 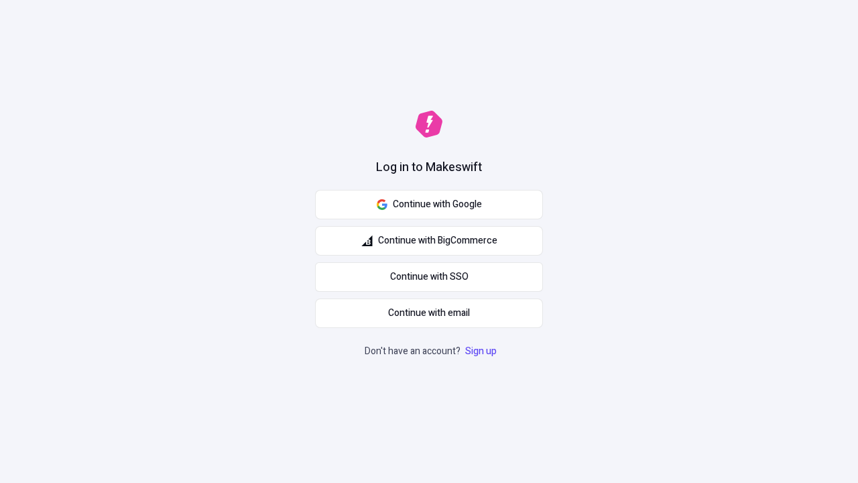 What do you see at coordinates (481, 351) in the screenshot?
I see `a: Sign up` at bounding box center [481, 351].